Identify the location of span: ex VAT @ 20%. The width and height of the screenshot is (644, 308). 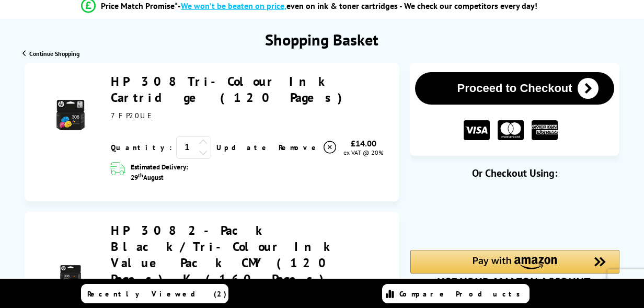
(363, 152).